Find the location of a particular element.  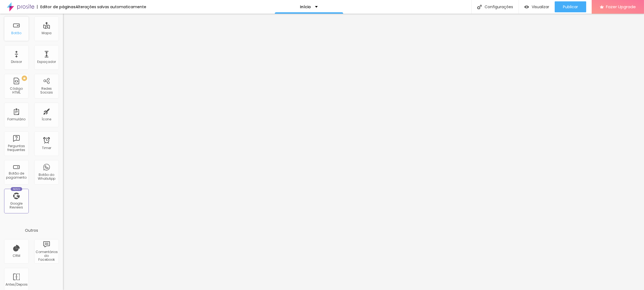

span: Visualizar is located at coordinates (540, 7).